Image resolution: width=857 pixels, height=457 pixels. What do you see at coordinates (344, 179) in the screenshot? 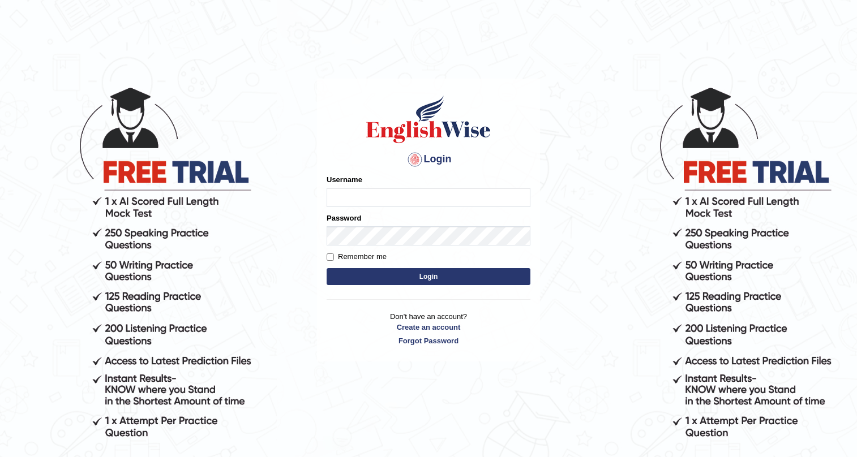
I see `label: Username` at bounding box center [344, 179].